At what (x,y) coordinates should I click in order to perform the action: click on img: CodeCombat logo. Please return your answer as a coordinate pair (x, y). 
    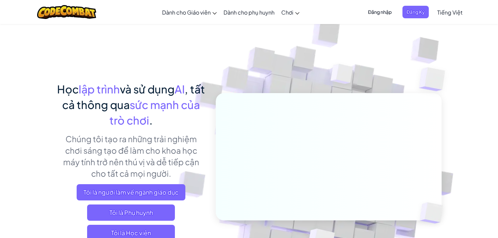
    Looking at the image, I should click on (67, 12).